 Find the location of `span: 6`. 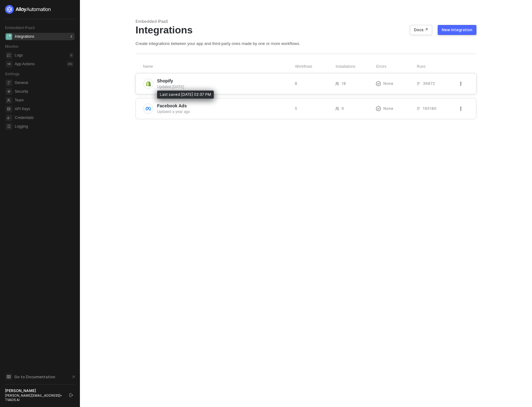

span: 6 is located at coordinates (343, 108).